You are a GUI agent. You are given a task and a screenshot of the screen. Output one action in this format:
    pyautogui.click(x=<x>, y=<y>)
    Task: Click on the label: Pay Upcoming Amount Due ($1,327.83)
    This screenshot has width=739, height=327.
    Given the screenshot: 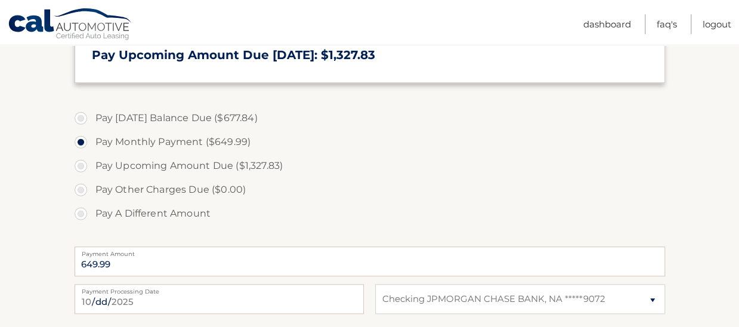 What is the action you would take?
    pyautogui.click(x=370, y=166)
    